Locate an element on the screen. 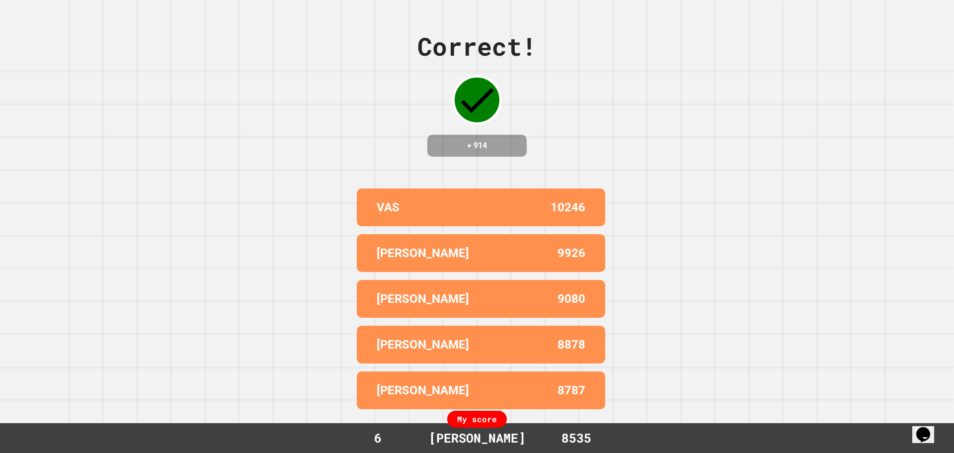 This screenshot has height=453, width=954. p: 9080 is located at coordinates (572, 299).